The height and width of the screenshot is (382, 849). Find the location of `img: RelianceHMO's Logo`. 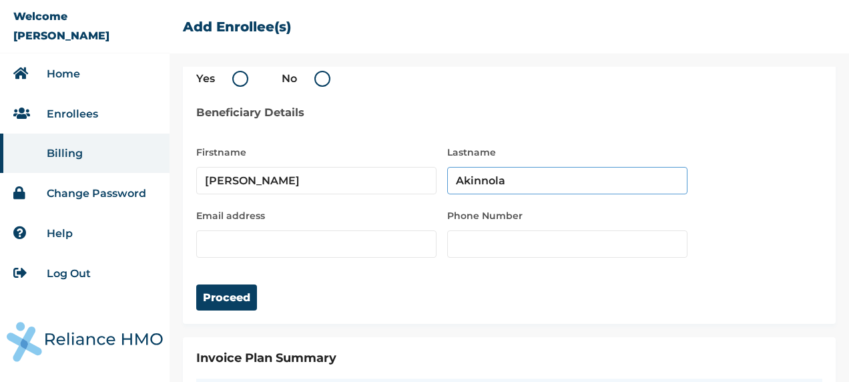

img: RelianceHMO's Logo is located at coordinates (85, 342).